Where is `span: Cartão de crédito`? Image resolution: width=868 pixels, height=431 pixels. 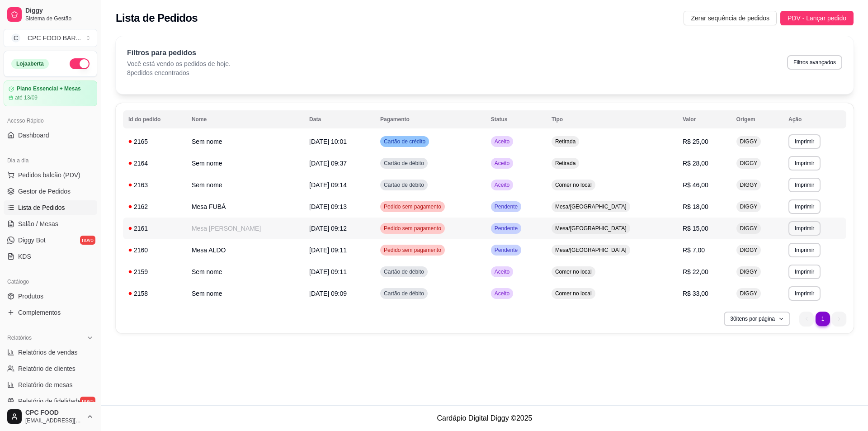
span: Cartão de crédito is located at coordinates (405, 141).